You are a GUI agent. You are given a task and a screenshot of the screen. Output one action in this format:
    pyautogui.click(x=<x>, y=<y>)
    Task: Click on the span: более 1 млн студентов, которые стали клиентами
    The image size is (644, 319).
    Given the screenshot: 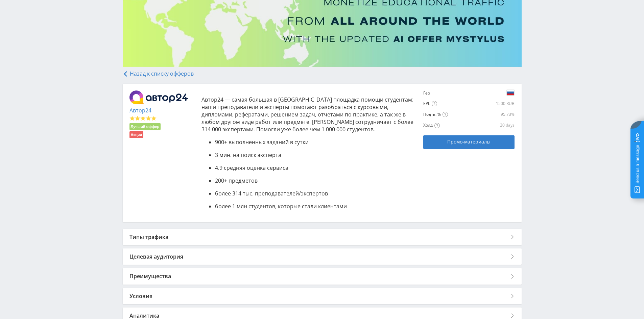 What is the action you would take?
    pyautogui.click(x=281, y=206)
    